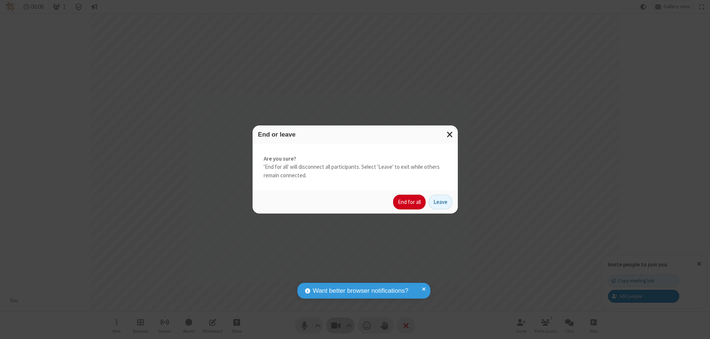  Describe the element at coordinates (440, 202) in the screenshot. I see `button: Leave` at that location.